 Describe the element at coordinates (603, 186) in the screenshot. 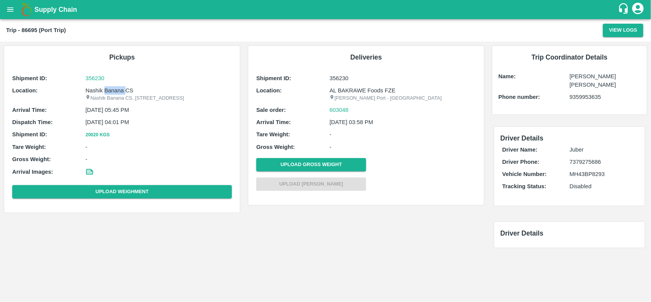

I see `p: Disabled` at that location.